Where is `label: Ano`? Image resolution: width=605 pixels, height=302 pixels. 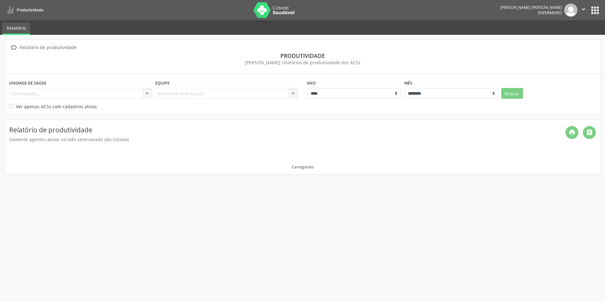 label: Ano is located at coordinates (311, 83).